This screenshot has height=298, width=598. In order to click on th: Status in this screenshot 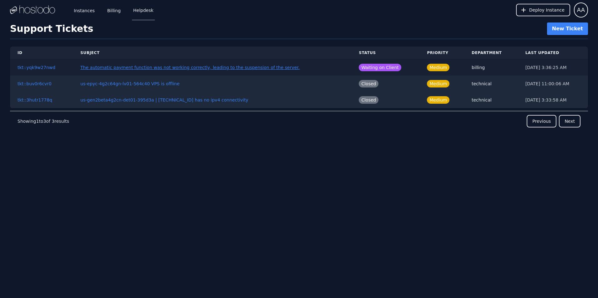, I will do `click(385, 53)`.